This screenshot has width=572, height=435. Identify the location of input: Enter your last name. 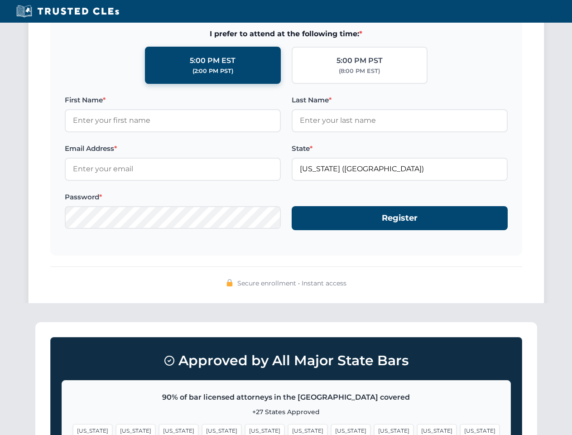
(400, 121).